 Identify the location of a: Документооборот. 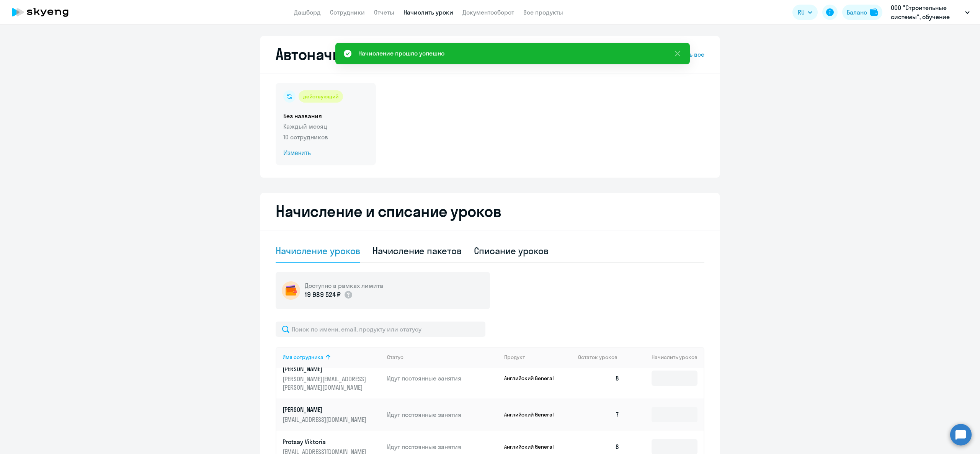
(488, 12).